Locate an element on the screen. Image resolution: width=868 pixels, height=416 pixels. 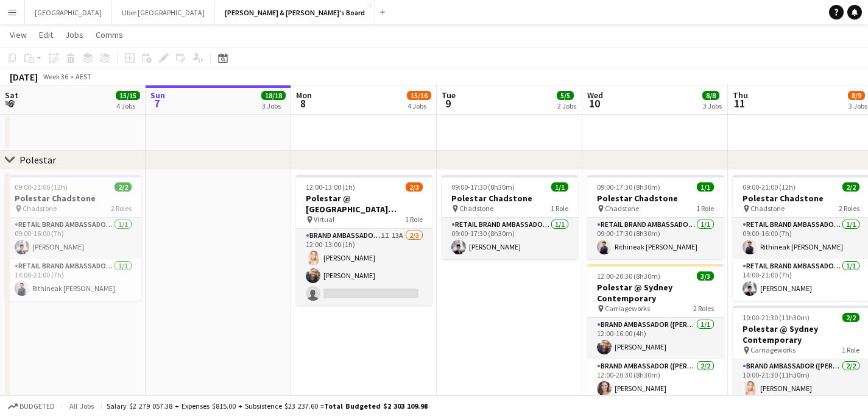
span: Comms is located at coordinates (109, 35).